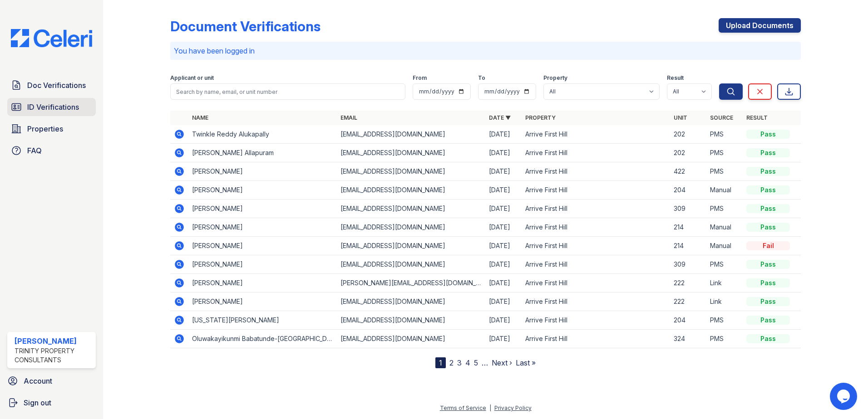  Describe the element at coordinates (51, 107) in the screenshot. I see `a: ID Verifications` at that location.